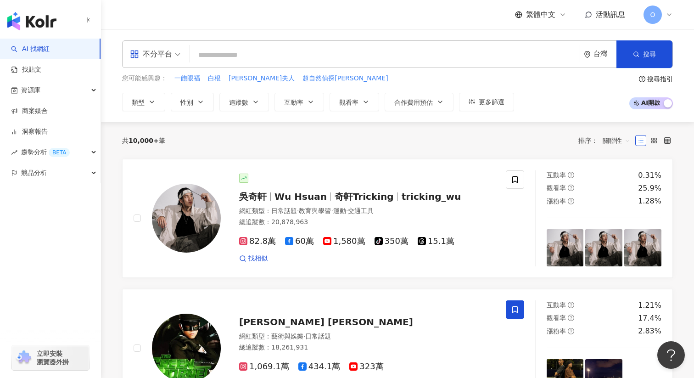 This screenshot has width=694, height=378. Describe the element at coordinates (354, 102) in the screenshot. I see `button: 觀看率` at that location.